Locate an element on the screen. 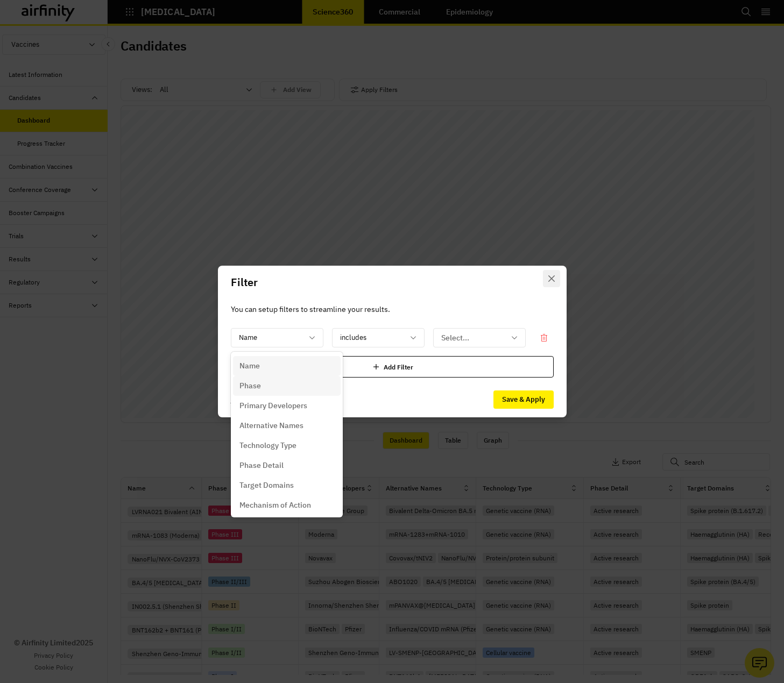 The height and width of the screenshot is (683, 784). p: You can setup filters to streamline your results. is located at coordinates (392, 309).